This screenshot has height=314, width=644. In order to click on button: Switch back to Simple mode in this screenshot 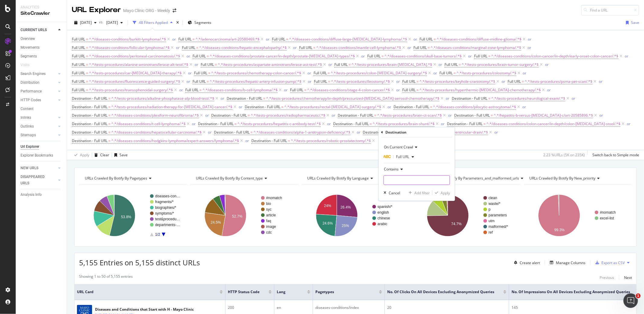, I will do `click(614, 155)`.